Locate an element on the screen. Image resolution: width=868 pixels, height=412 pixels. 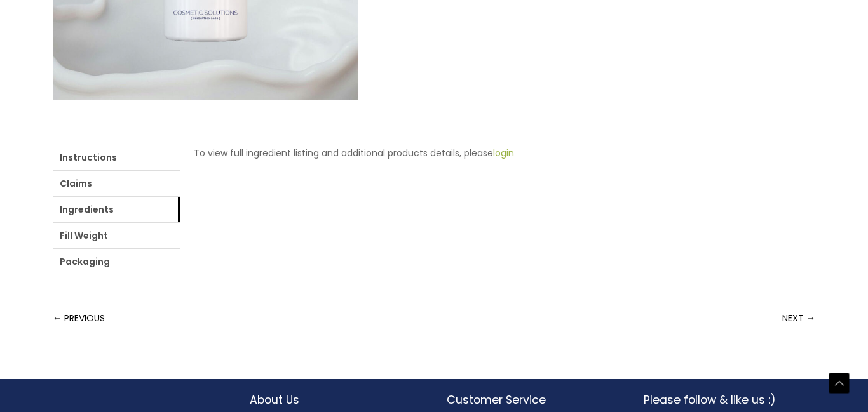
a: Ingredients is located at coordinates (116, 209).